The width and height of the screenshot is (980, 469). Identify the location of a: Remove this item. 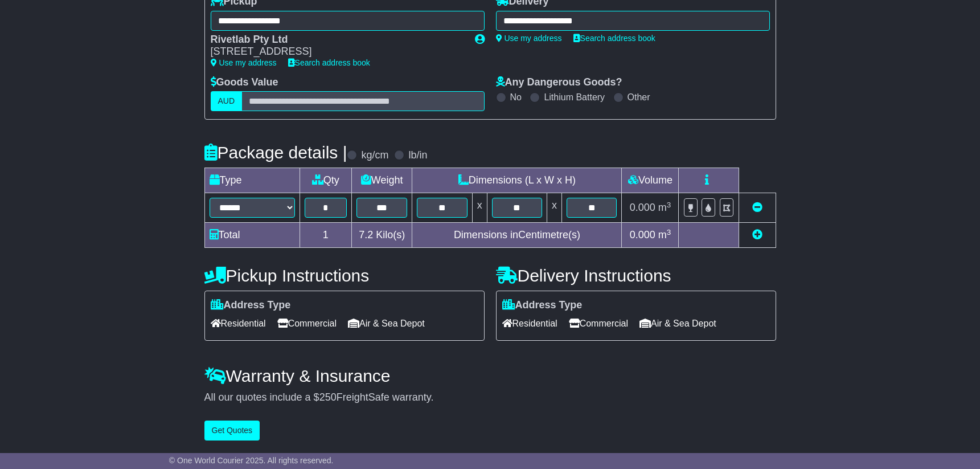
(757, 208).